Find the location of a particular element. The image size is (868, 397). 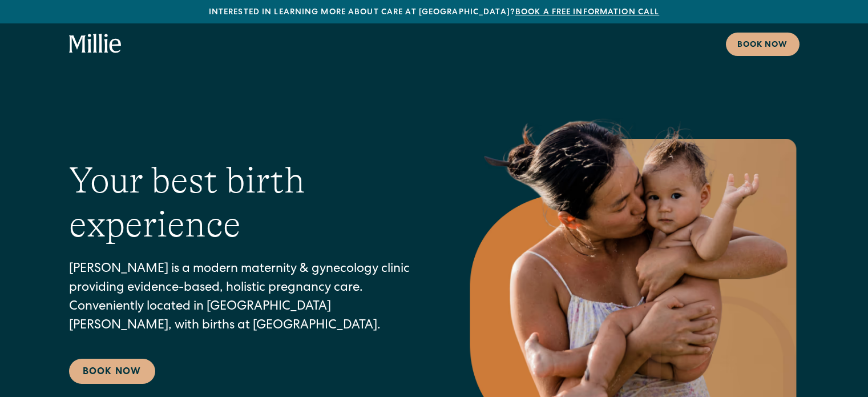

h1: Your best birth experience is located at coordinates (245, 203).